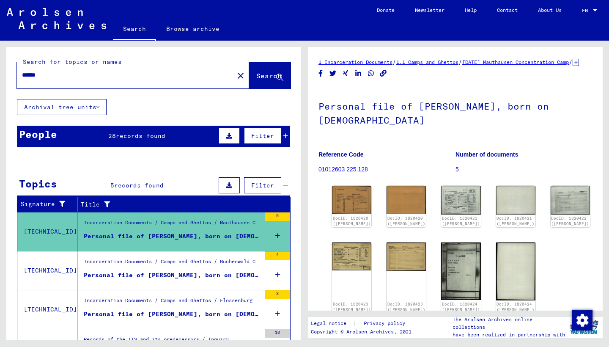 The height and width of the screenshot is (347, 609). I want to click on button: Search, so click(270, 75).